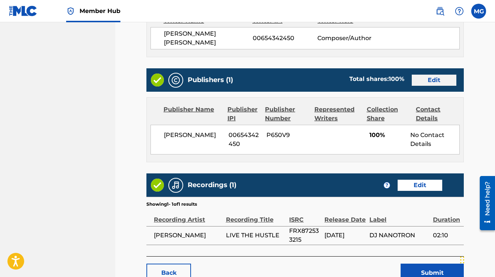  What do you see at coordinates (440, 11) in the screenshot?
I see `a: Public Search` at bounding box center [440, 11].